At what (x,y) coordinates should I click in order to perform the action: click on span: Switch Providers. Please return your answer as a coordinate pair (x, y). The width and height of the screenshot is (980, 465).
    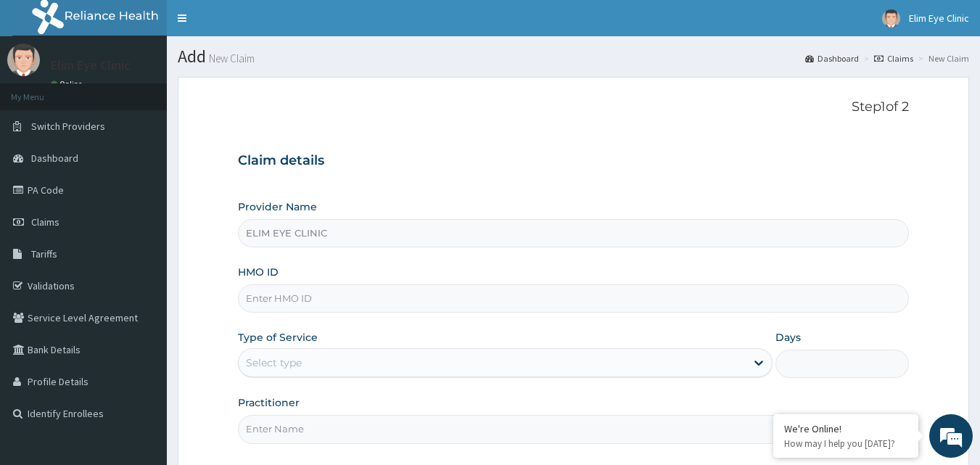
    Looking at the image, I should click on (68, 127).